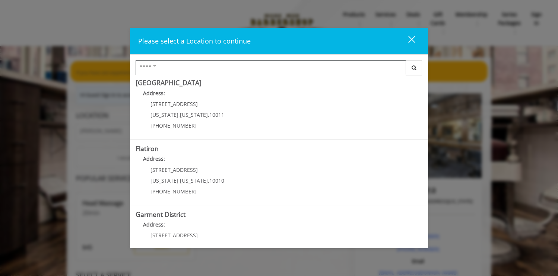 The width and height of the screenshot is (558, 276). I want to click on i: Search button, so click(414, 68).